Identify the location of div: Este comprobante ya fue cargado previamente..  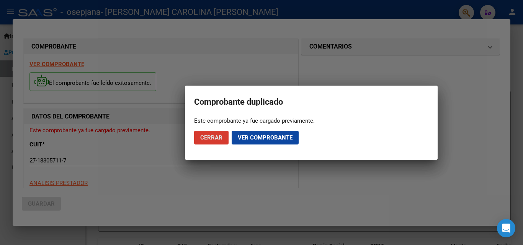
(311, 121).